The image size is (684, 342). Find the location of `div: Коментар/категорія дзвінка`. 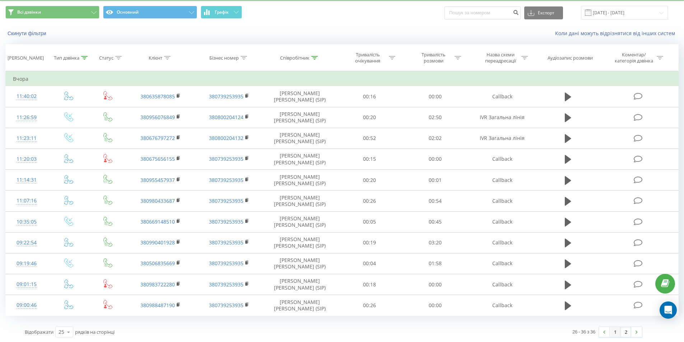

div: Коментар/категорія дзвінка is located at coordinates (634, 58).